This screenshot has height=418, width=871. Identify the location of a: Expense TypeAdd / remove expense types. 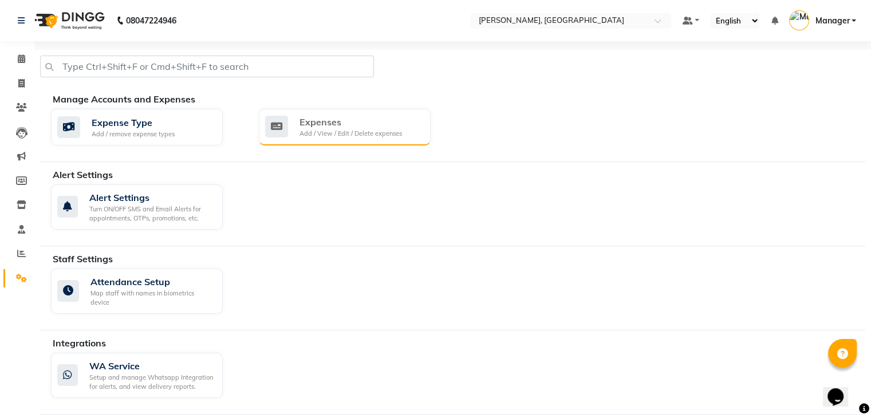
(146, 127).